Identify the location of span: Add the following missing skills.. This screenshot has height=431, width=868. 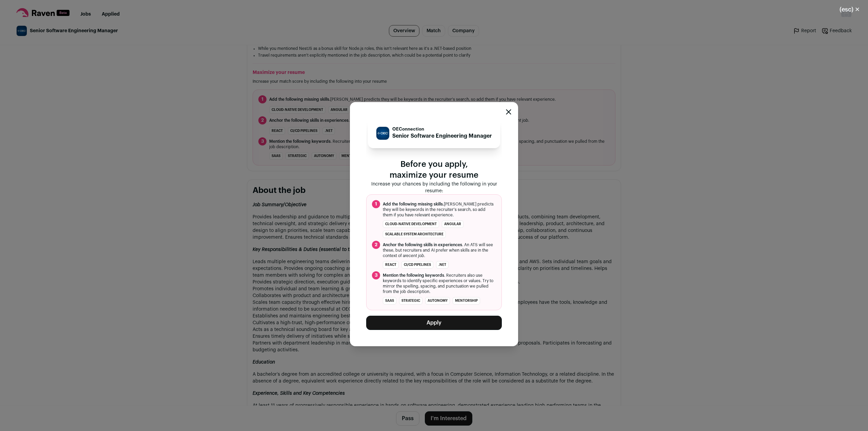
(413, 204).